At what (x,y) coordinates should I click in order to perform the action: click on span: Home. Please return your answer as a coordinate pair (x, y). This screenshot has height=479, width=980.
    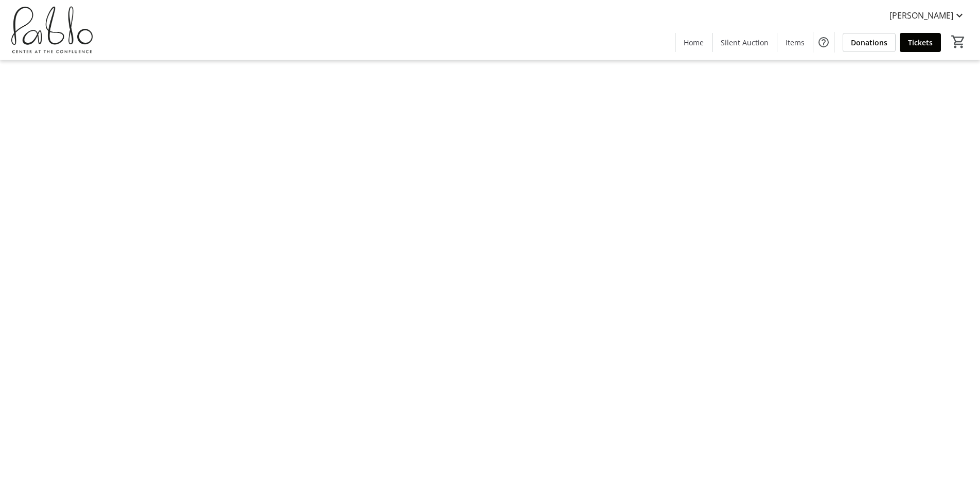
    Looking at the image, I should click on (694, 42).